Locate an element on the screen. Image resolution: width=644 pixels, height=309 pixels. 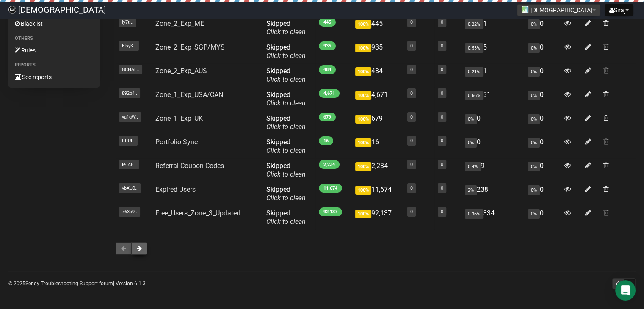
span: 0.53% is located at coordinates (474, 48).